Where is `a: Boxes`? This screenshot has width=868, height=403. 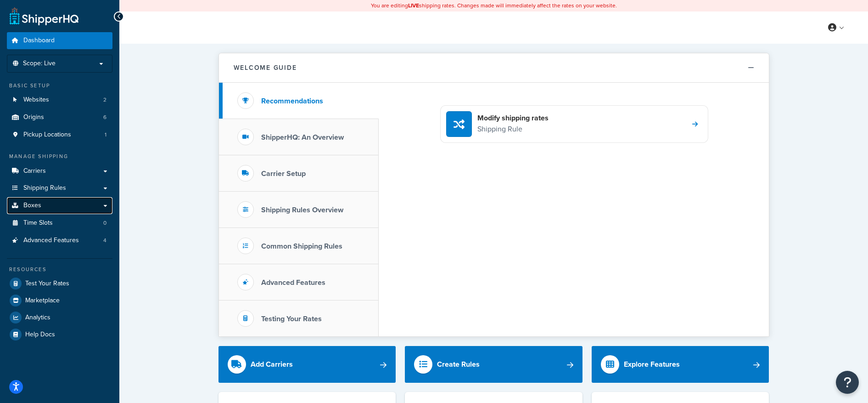
a: Boxes is located at coordinates (60, 206).